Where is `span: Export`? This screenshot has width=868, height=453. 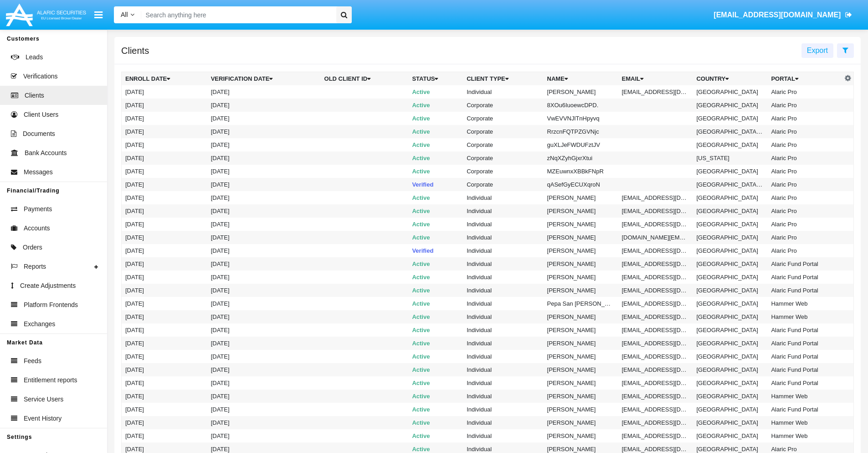
span: Export is located at coordinates (817, 50).